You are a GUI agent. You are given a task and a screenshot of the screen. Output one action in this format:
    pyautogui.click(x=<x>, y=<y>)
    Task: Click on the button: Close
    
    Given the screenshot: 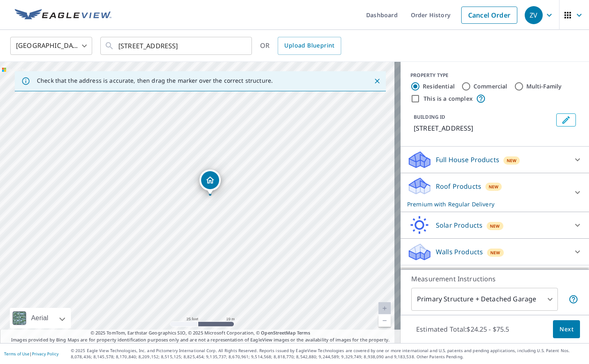 What is the action you would take?
    pyautogui.click(x=377, y=81)
    